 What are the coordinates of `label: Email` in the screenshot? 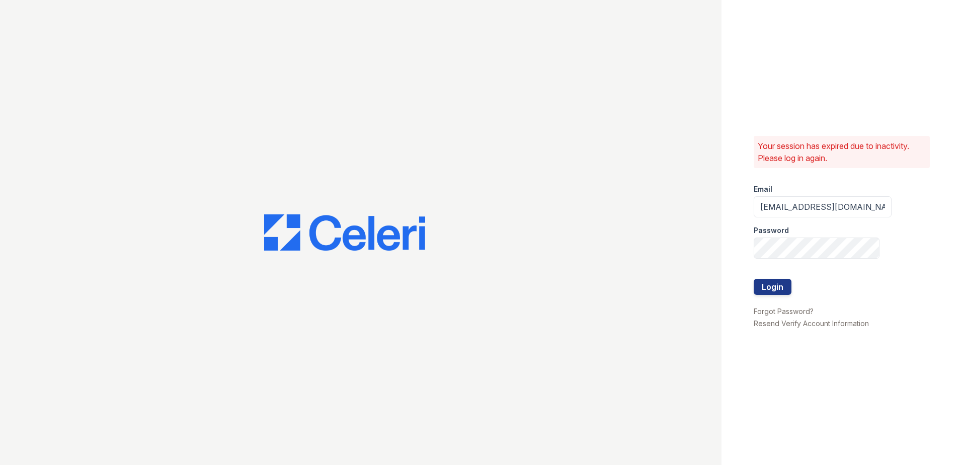 It's located at (763, 189).